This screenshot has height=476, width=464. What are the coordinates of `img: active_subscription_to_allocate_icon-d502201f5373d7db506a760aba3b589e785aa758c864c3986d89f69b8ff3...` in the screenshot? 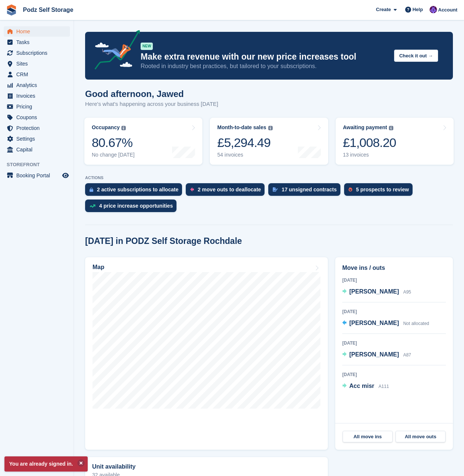 It's located at (91, 189).